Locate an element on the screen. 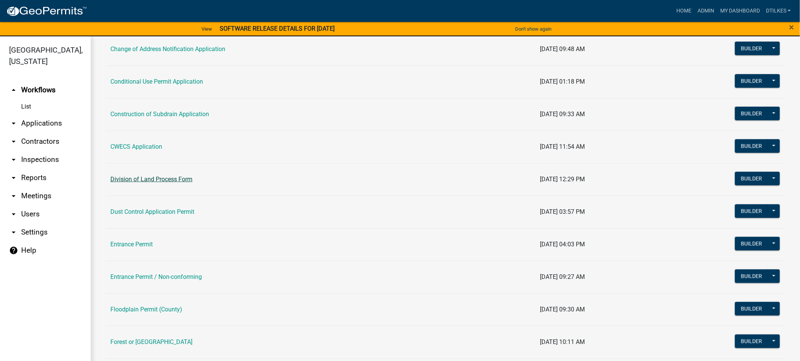  a: Construction of Subdrain Application is located at coordinates (159, 114).